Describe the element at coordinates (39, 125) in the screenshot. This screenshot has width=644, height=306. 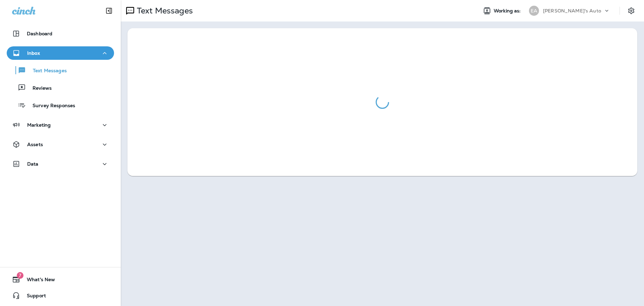
I see `p: Marketing` at that location.